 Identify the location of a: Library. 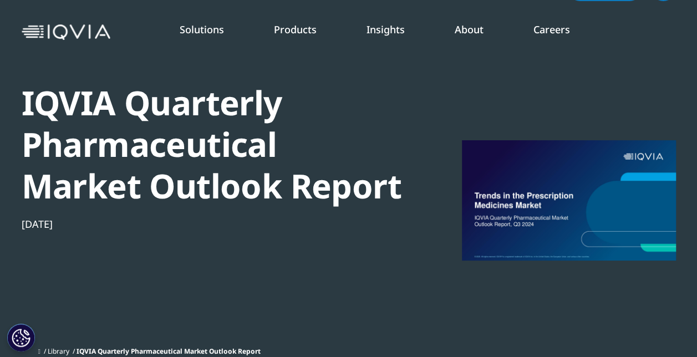
(58, 351).